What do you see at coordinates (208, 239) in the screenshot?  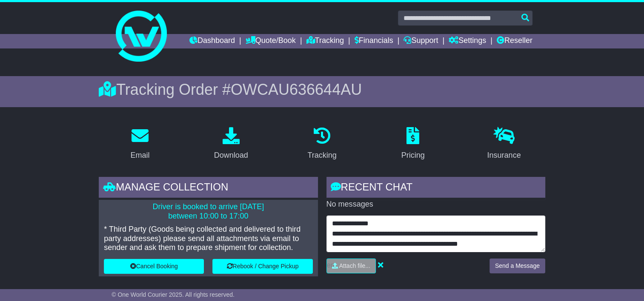 I see `p: * Third Party (Goods being collected and delivered to third party addresses) please send all atta...` at bounding box center [208, 239].